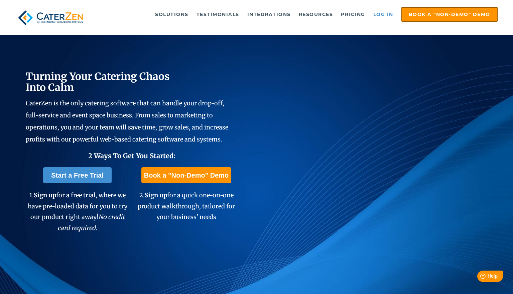 This screenshot has height=294, width=513. What do you see at coordinates (132, 155) in the screenshot?
I see `span: 2 Ways To Get You Started:` at bounding box center [132, 155].